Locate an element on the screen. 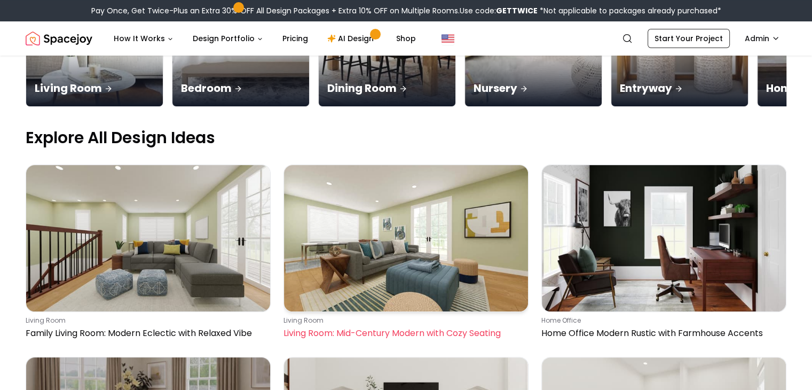 This screenshot has width=812, height=390. button: Admin is located at coordinates (762, 38).